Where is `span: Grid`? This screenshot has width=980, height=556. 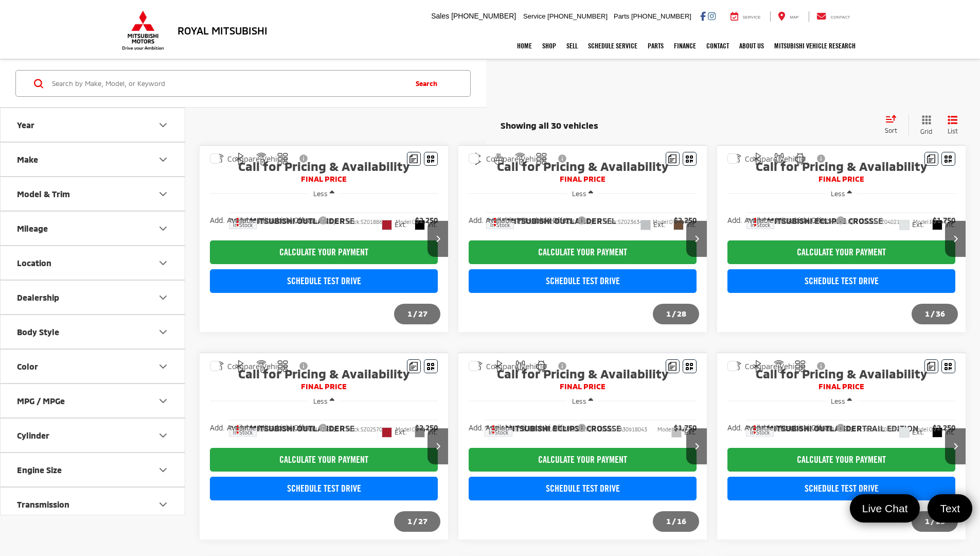
span: Grid is located at coordinates (926, 131).